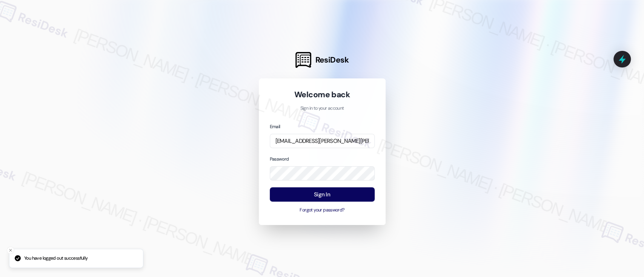 This screenshot has height=277, width=644. I want to click on p: You have logged out successfully, so click(55, 258).